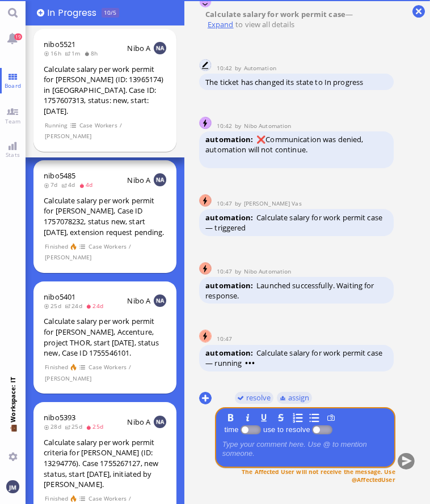 The width and height of the screenshot is (430, 504). What do you see at coordinates (13, 155) in the screenshot?
I see `span: Stats` at bounding box center [13, 155].